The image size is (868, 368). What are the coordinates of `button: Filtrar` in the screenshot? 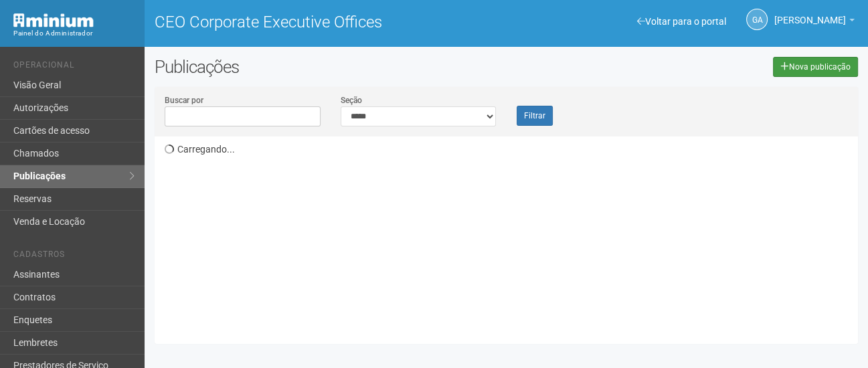 It's located at (535, 116).